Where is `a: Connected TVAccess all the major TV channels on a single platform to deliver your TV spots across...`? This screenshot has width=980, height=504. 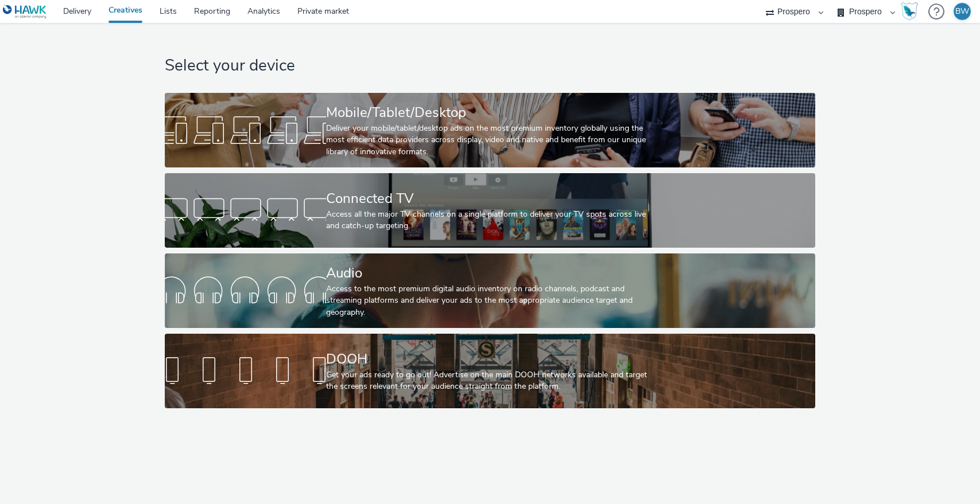
a: Connected TVAccess all the major TV channels on a single platform to deliver your TV spots across... is located at coordinates (490, 210).